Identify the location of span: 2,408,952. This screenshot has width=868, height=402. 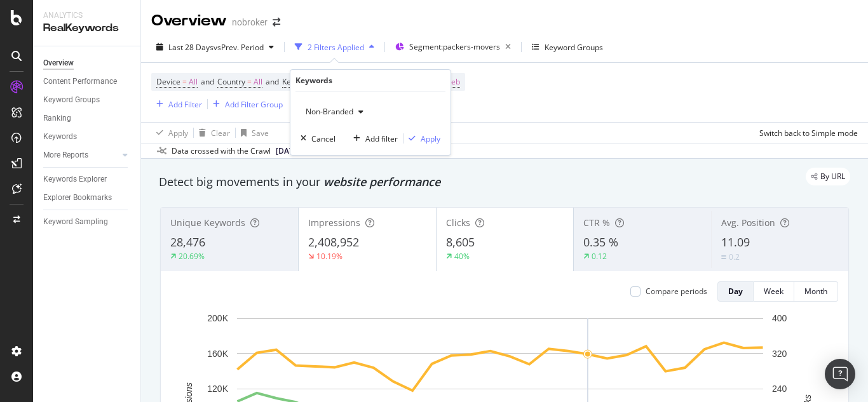
(333, 242).